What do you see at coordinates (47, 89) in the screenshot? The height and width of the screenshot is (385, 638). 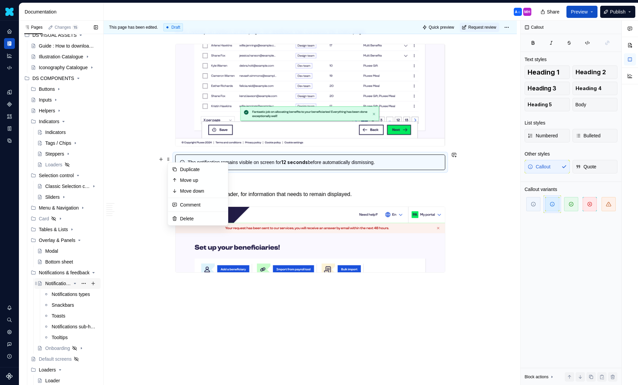 I see `div: Buttons` at bounding box center [47, 89].